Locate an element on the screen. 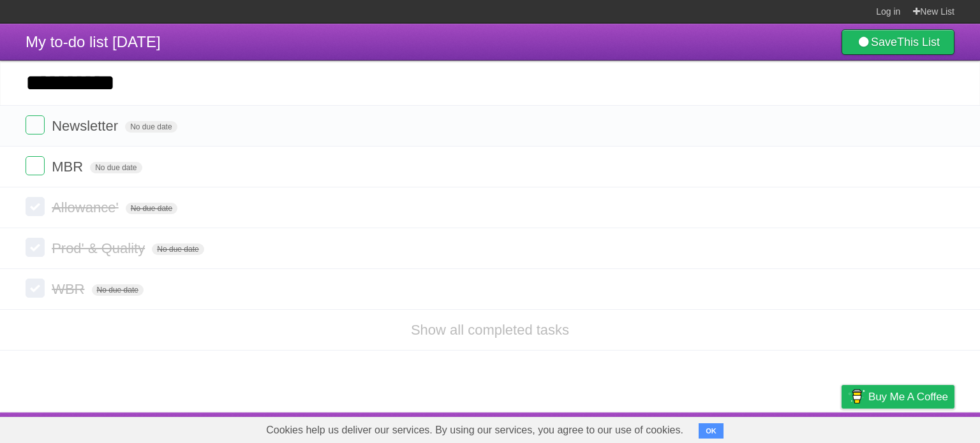 Image resolution: width=980 pixels, height=443 pixels. a: Show all completed tasks is located at coordinates (490, 329).